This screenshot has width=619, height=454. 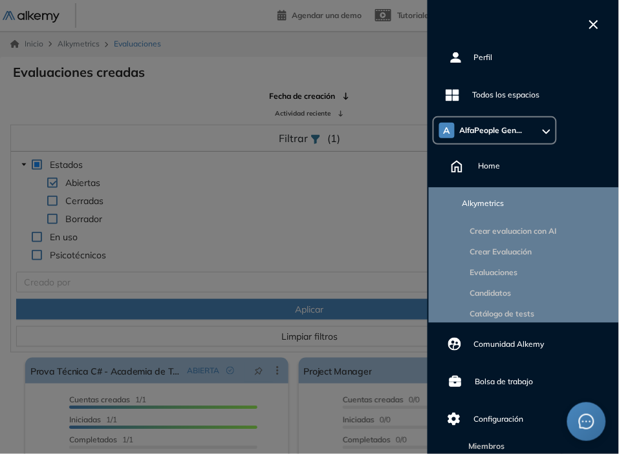 What do you see at coordinates (488, 293) in the screenshot?
I see `a: Candidatos` at bounding box center [488, 293].